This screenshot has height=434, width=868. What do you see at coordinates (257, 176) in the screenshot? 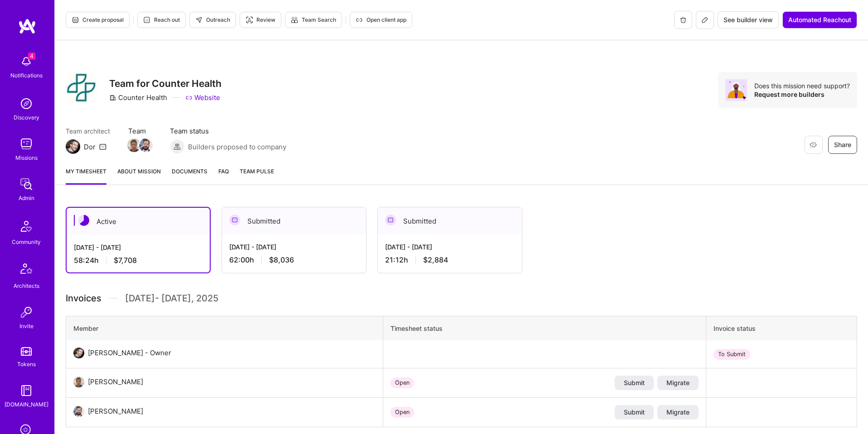
I see `a: Team Pulse` at bounding box center [257, 176].